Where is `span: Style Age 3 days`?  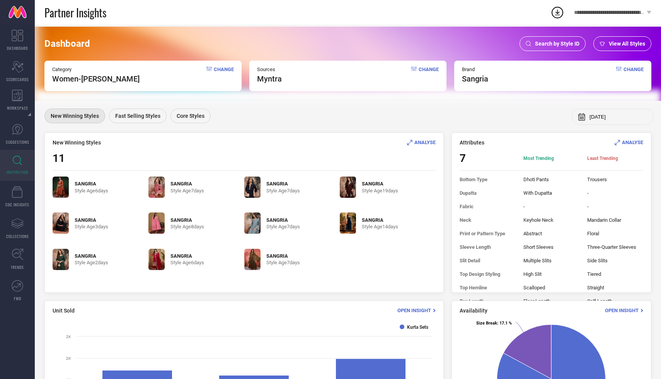
span: Style Age 3 days is located at coordinates (91, 226).